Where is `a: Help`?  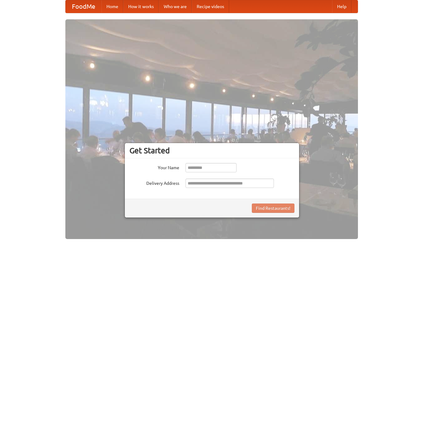 a: Help is located at coordinates (342, 7).